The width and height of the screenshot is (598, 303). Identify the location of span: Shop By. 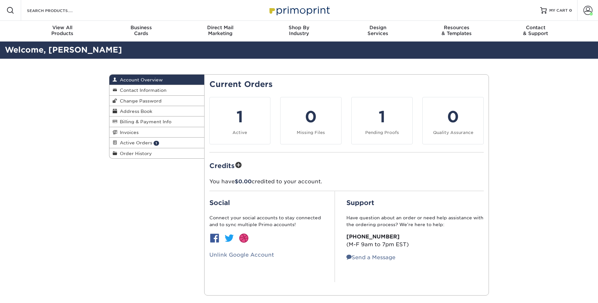
(299, 28).